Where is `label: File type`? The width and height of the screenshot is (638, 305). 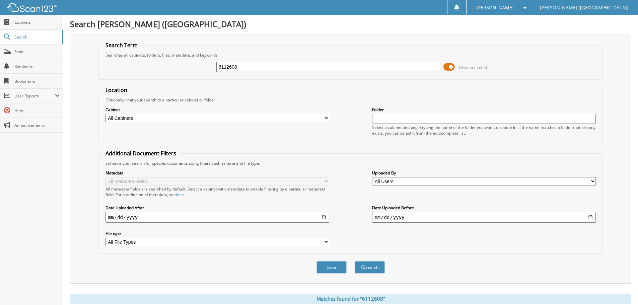 label: File type is located at coordinates (217, 233).